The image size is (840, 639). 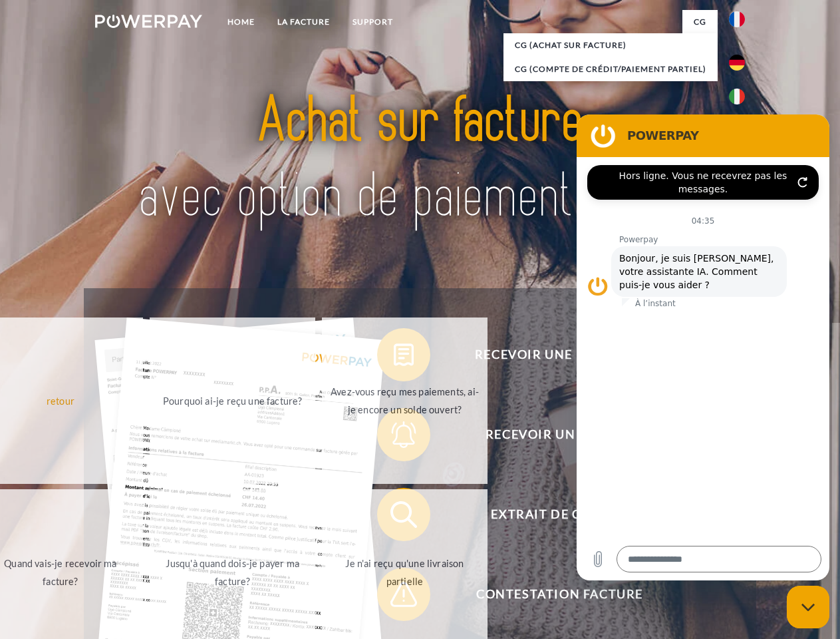 What do you see at coordinates (232, 573) in the screenshot?
I see `div: Jusqu'à quand dois-je payer ma facture?` at bounding box center [232, 573].